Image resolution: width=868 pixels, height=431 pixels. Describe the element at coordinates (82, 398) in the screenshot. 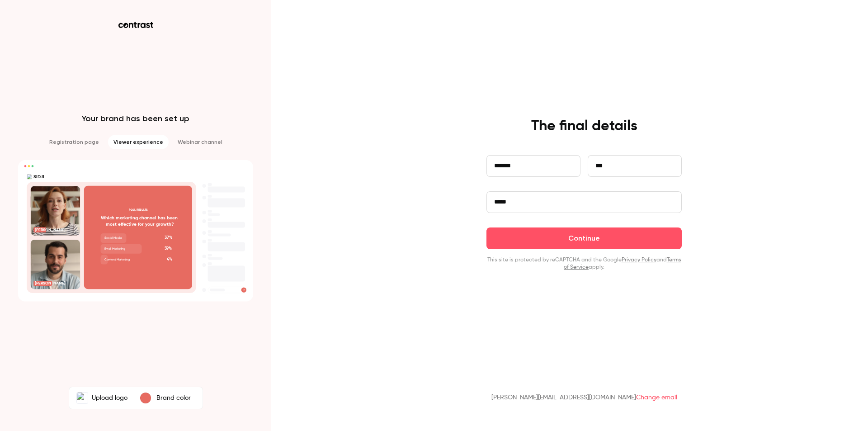

I see `img: SIDJI` at that location.